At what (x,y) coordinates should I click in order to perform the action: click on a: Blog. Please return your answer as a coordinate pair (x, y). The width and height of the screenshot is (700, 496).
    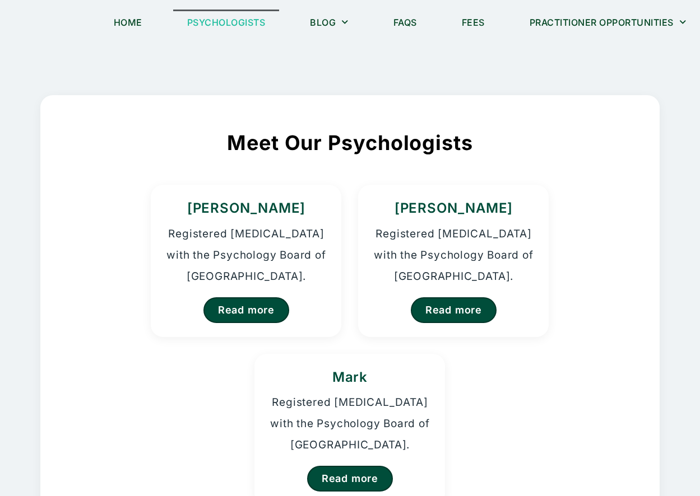
    Looking at the image, I should click on (329, 22).